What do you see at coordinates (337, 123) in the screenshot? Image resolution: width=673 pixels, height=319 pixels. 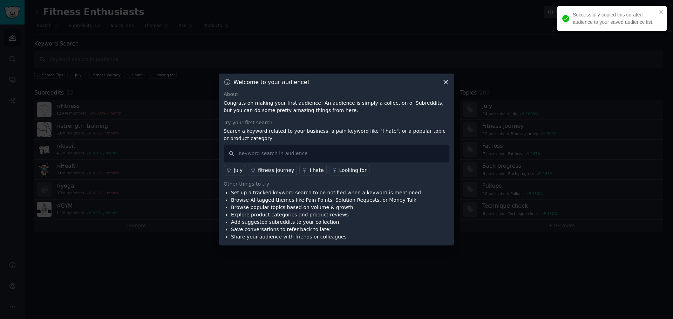 I see `div: Try your first search` at bounding box center [337, 123].